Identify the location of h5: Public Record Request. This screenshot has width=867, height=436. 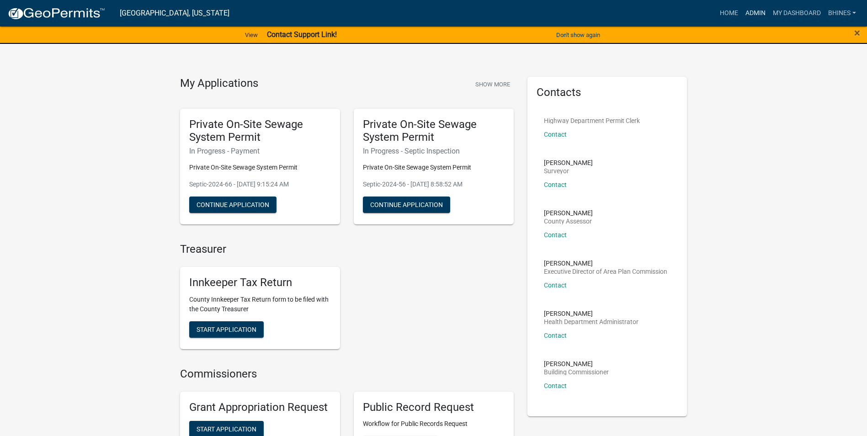
(434, 407).